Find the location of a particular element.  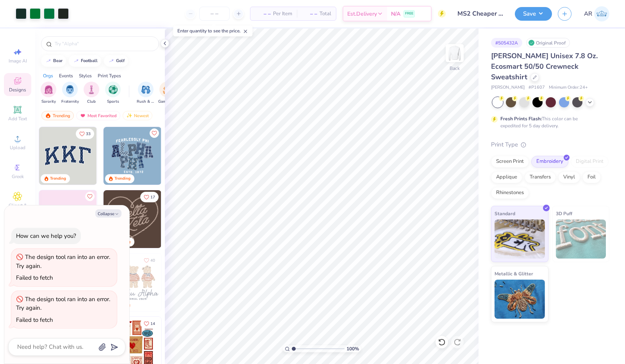

div: This color can be expedited for 5 day delivery. is located at coordinates (548, 122).